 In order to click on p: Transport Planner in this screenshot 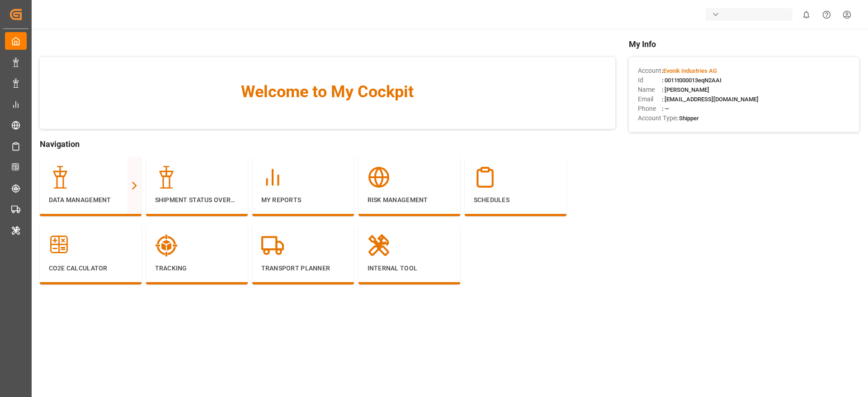, I will do `click(303, 269)`.